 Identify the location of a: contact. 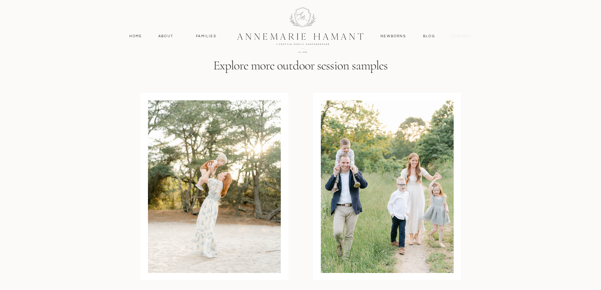
(461, 36).